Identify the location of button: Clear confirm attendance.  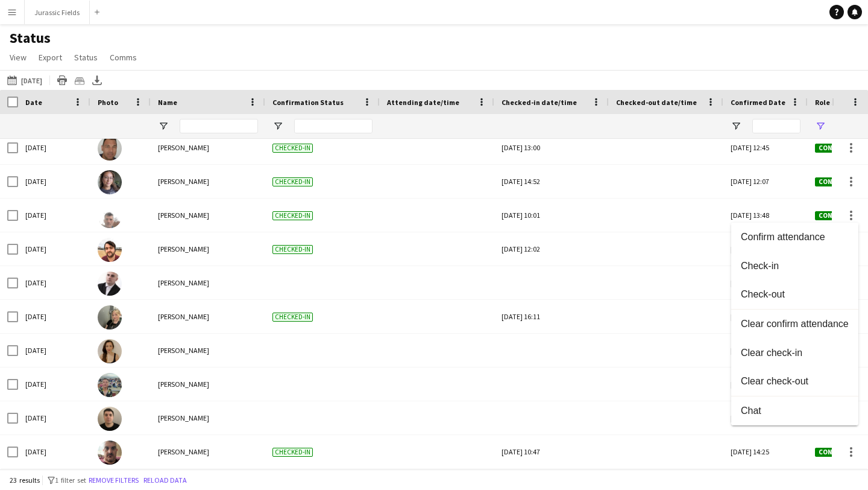
(795, 324).